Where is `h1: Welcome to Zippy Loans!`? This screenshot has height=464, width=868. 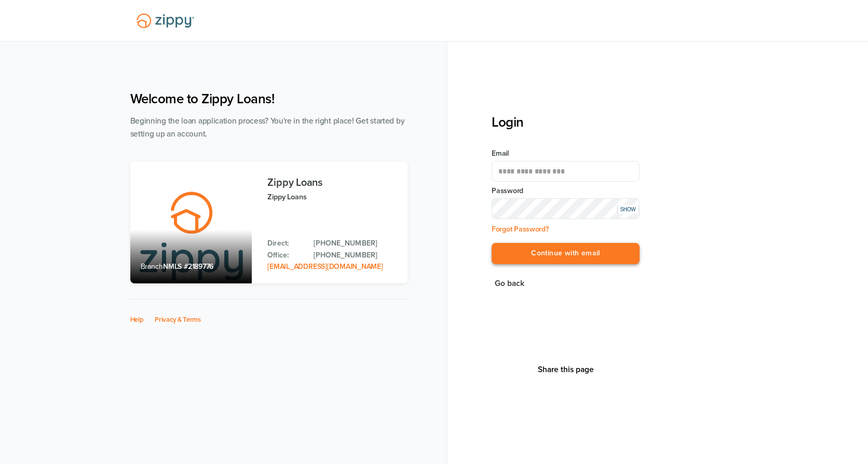 h1: Welcome to Zippy Loans! is located at coordinates (269, 98).